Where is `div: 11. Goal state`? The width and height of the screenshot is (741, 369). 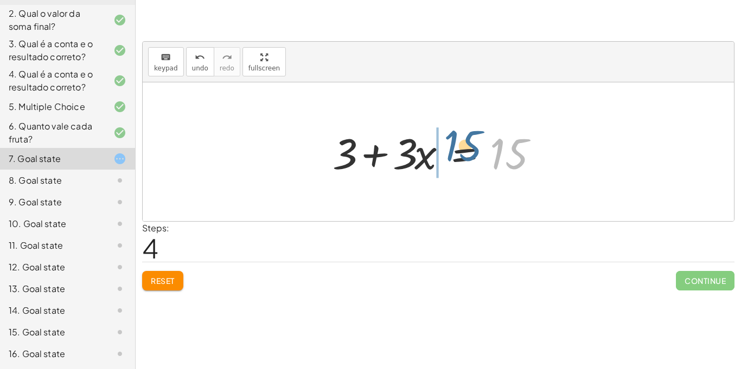
div: 11. Goal state is located at coordinates (52, 246).